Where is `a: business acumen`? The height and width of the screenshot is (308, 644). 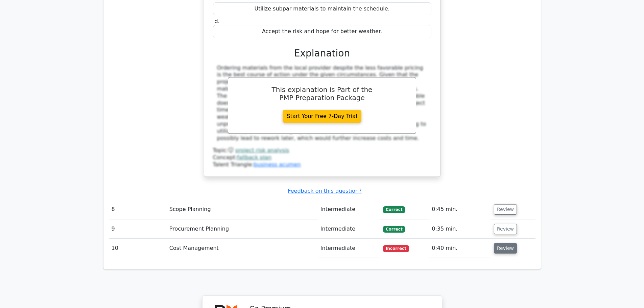
a: business acumen is located at coordinates (277, 164).